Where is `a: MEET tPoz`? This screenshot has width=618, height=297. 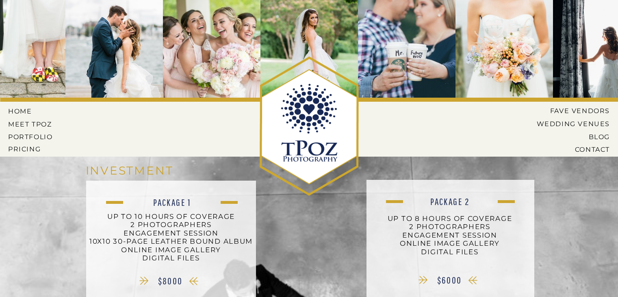
a: MEET tPoz is located at coordinates (30, 124).